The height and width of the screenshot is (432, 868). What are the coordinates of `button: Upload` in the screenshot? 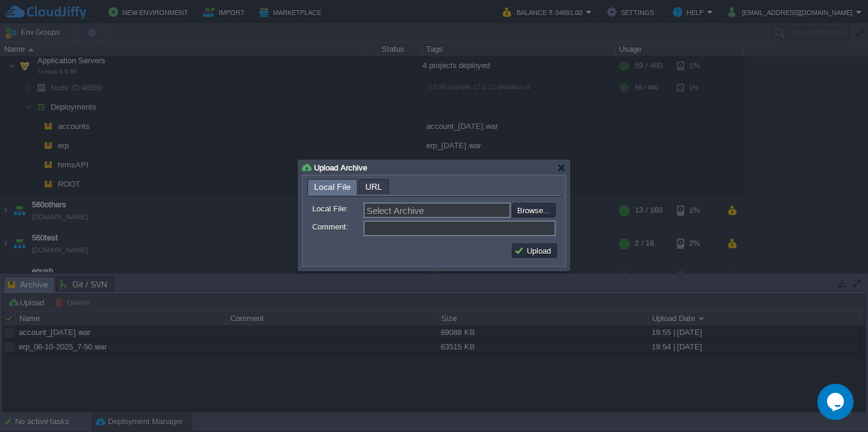 It's located at (534, 251).